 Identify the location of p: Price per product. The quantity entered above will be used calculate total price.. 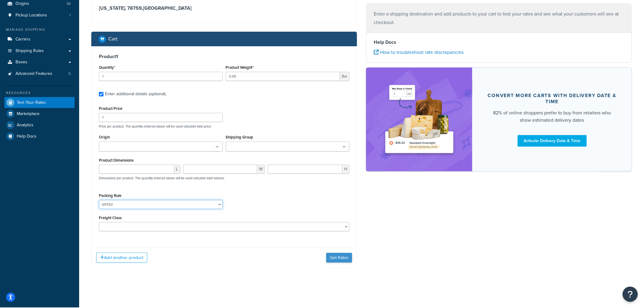
(224, 126).